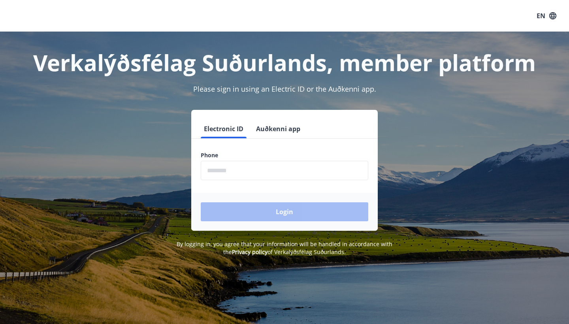 Image resolution: width=569 pixels, height=324 pixels. What do you see at coordinates (547, 16) in the screenshot?
I see `button: EN` at bounding box center [547, 16].